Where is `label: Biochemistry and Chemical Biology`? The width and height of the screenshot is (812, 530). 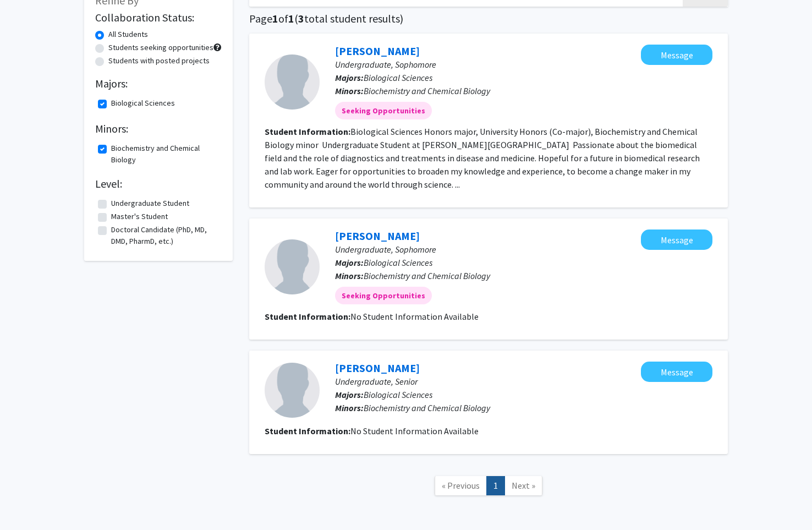
label: Biochemistry and Chemical Biology is located at coordinates (165, 154).